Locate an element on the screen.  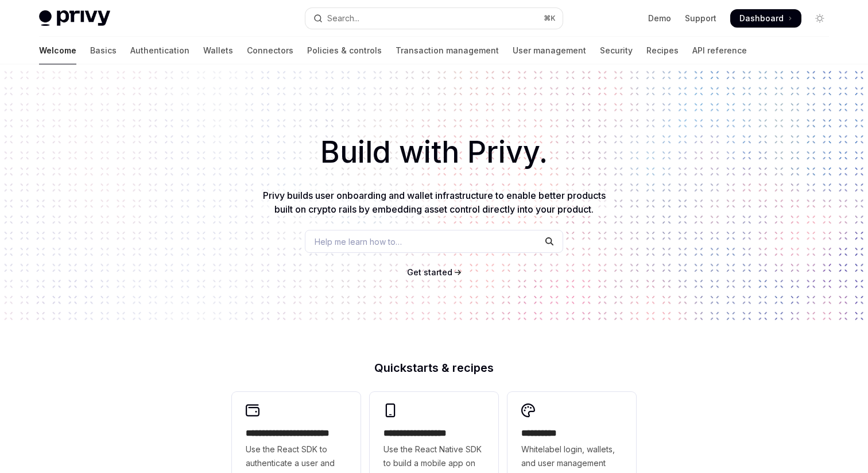
a: Connectors is located at coordinates (270, 50).